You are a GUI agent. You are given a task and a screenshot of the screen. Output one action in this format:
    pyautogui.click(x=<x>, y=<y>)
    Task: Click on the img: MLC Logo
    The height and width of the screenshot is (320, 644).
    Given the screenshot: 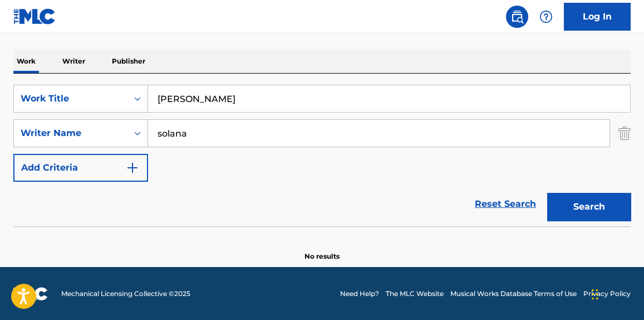 What is the action you would take?
    pyautogui.click(x=34, y=17)
    